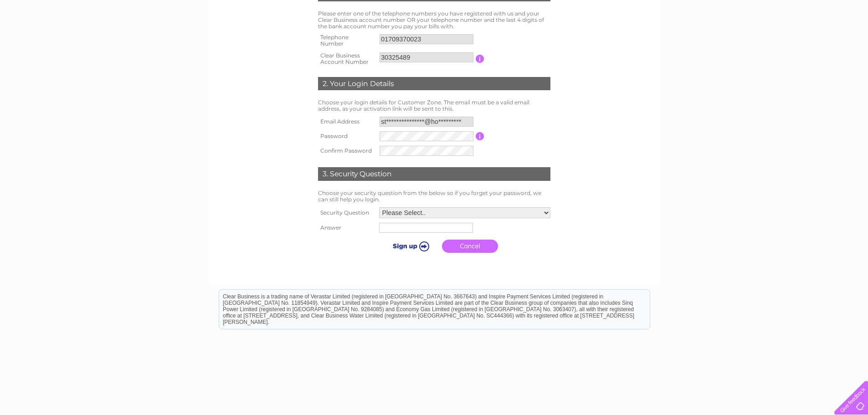 The width and height of the screenshot is (868, 415). I want to click on img: logo.png, so click(54, 37).